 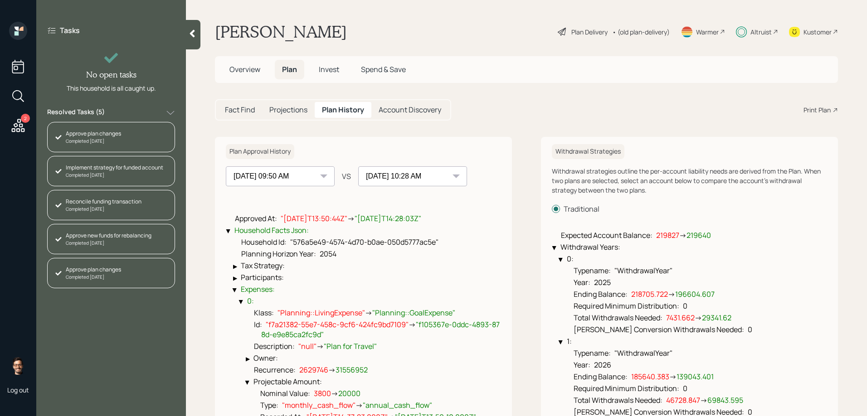 I want to click on span: Expenses :, so click(x=258, y=289).